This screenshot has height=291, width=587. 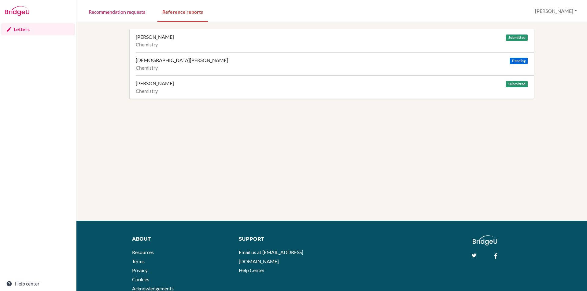 I want to click on a: Resources, so click(x=143, y=252).